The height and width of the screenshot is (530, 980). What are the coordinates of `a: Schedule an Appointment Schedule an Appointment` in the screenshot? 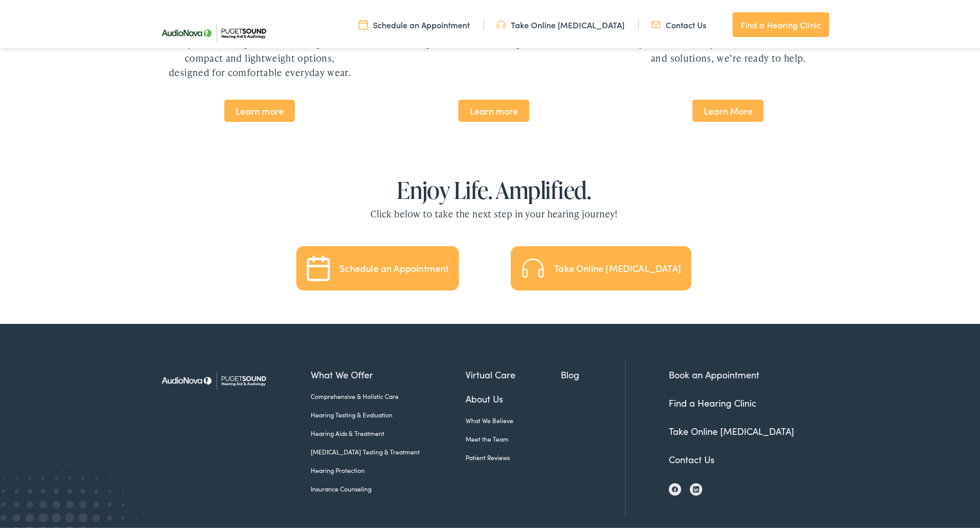 It's located at (378, 266).